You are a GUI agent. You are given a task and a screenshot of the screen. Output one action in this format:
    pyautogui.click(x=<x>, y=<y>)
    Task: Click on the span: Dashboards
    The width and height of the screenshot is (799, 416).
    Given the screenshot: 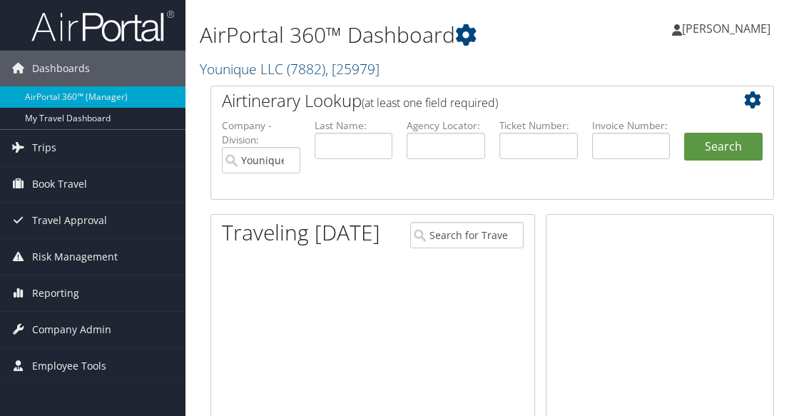 What is the action you would take?
    pyautogui.click(x=61, y=68)
    